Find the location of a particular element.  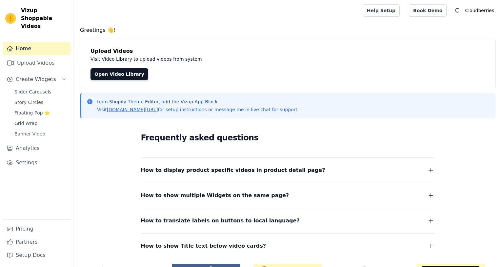

p: Visit Video Library to upload videos from system is located at coordinates (237, 59).